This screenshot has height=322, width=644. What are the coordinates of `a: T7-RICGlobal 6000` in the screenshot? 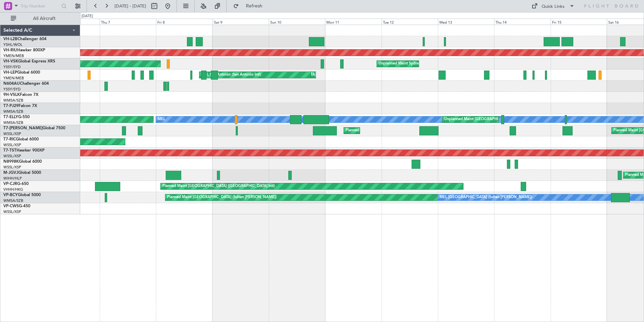 It's located at (21, 139).